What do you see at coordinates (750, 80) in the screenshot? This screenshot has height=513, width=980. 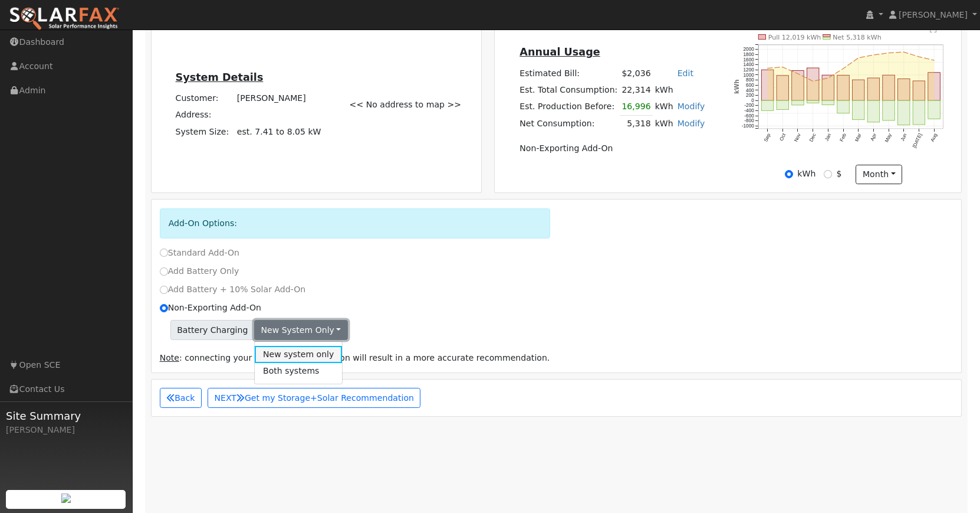 I see `text: 800` at bounding box center [750, 80].